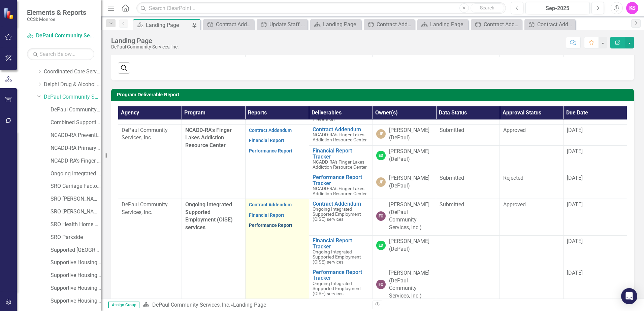  I want to click on span: Approved, so click(515, 204).